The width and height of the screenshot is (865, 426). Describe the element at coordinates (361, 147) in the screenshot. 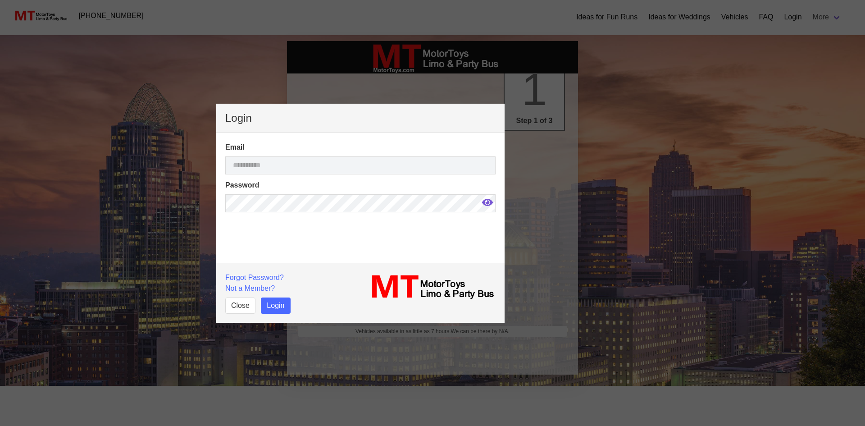

I see `label: Email` at that location.